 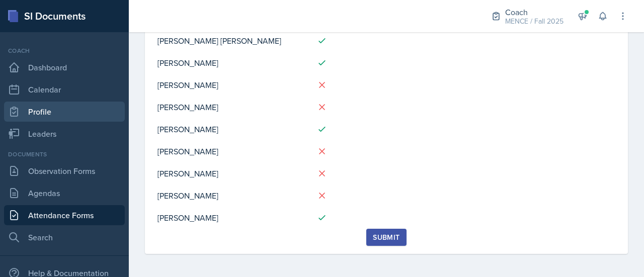 What do you see at coordinates (65, 154) in the screenshot?
I see `div: Documents` at bounding box center [65, 154].